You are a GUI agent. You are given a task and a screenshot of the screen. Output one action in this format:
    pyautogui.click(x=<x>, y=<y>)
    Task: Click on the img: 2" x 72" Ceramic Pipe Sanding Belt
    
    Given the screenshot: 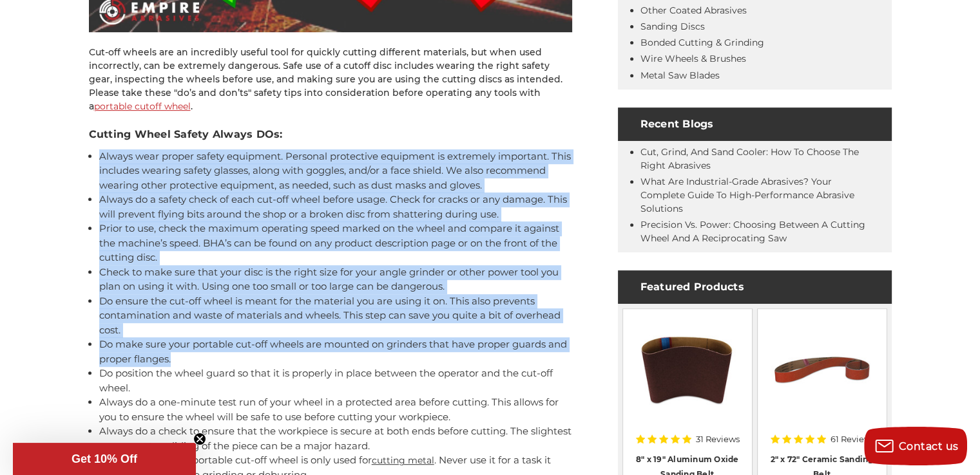 What is the action you would take?
    pyautogui.click(x=822, y=370)
    